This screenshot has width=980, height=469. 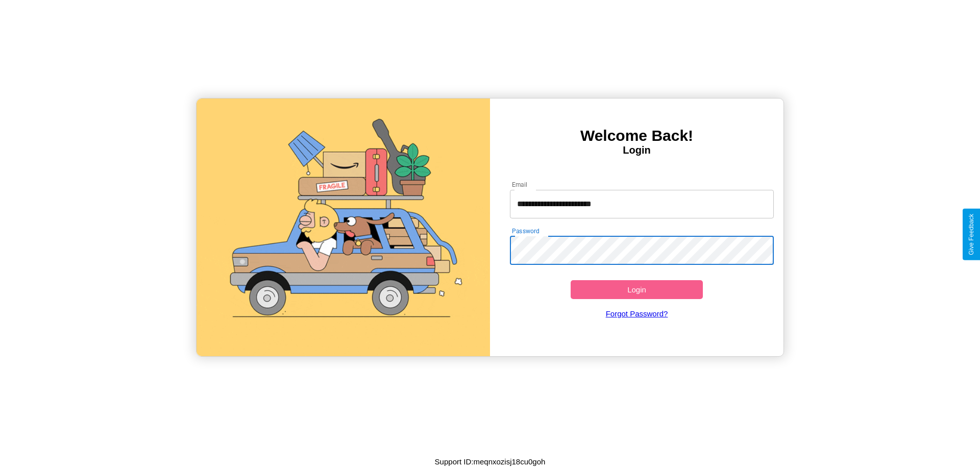 I want to click on div: Give Feedback, so click(x=971, y=234).